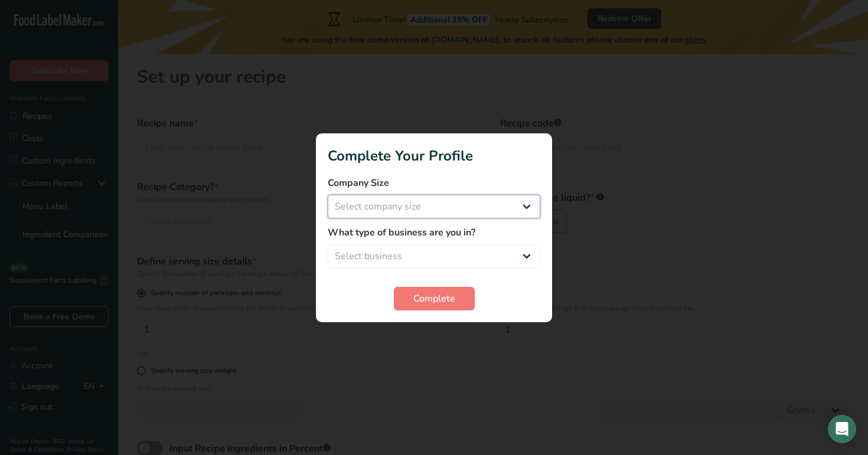 Image resolution: width=868 pixels, height=455 pixels. I want to click on span: Complete, so click(434, 299).